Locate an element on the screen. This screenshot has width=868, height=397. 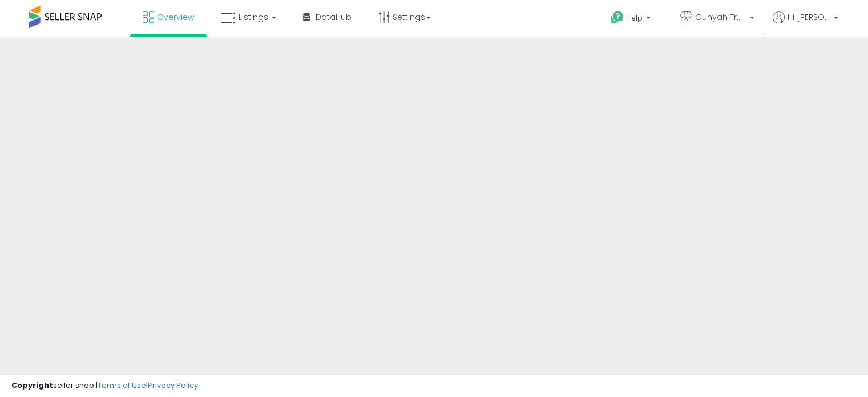
a: Terms of Use is located at coordinates (121, 385).